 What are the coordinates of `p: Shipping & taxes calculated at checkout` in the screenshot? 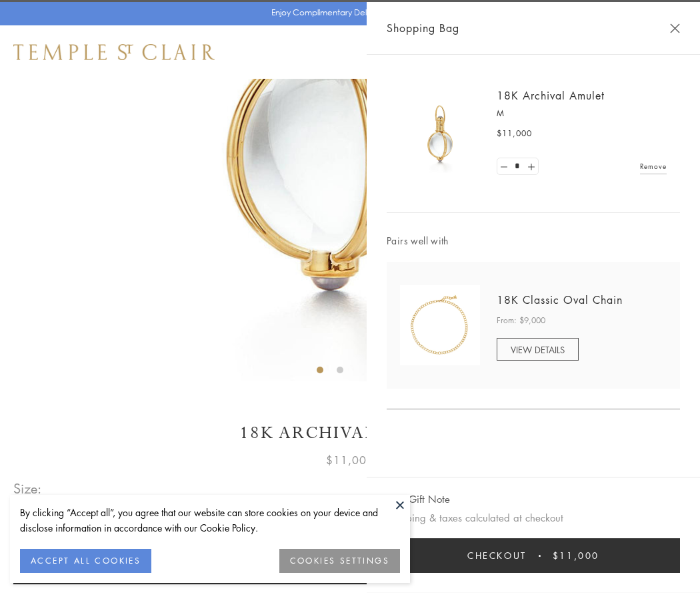 It's located at (533, 517).